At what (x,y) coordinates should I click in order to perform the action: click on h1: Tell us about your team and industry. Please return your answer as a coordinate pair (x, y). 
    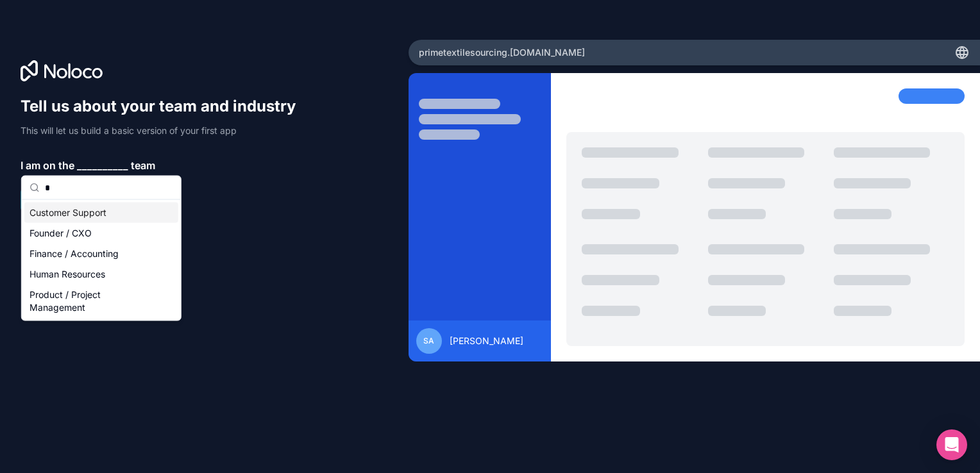
    Looking at the image, I should click on (164, 106).